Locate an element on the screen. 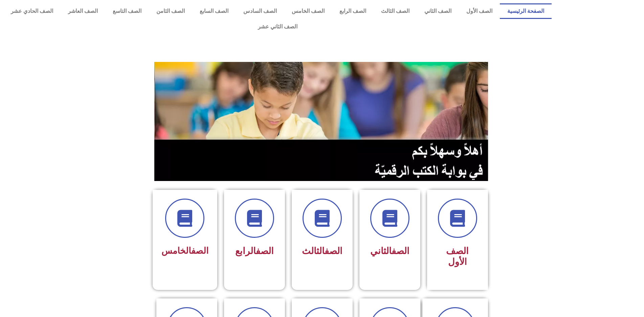  a: الصف الثاني is located at coordinates (438, 11).